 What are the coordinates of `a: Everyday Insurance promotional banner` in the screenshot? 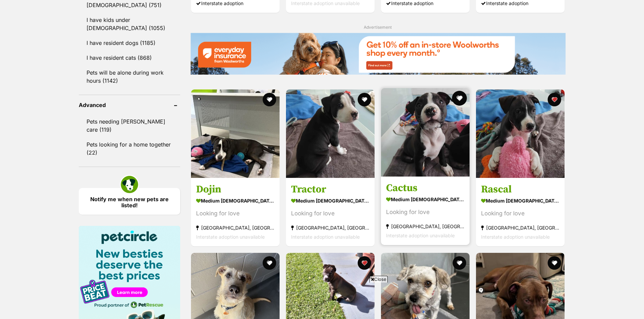 It's located at (378, 54).